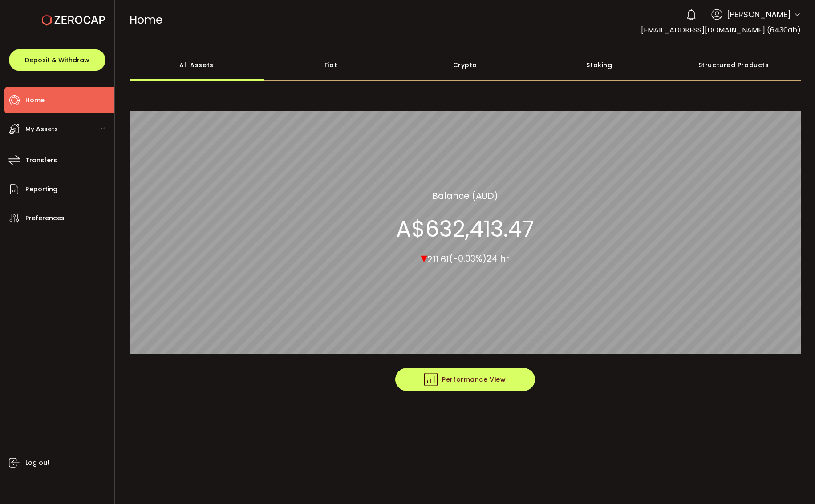 Image resolution: width=815 pixels, height=504 pixels. Describe the element at coordinates (465, 379) in the screenshot. I see `span: Performance View` at that location.